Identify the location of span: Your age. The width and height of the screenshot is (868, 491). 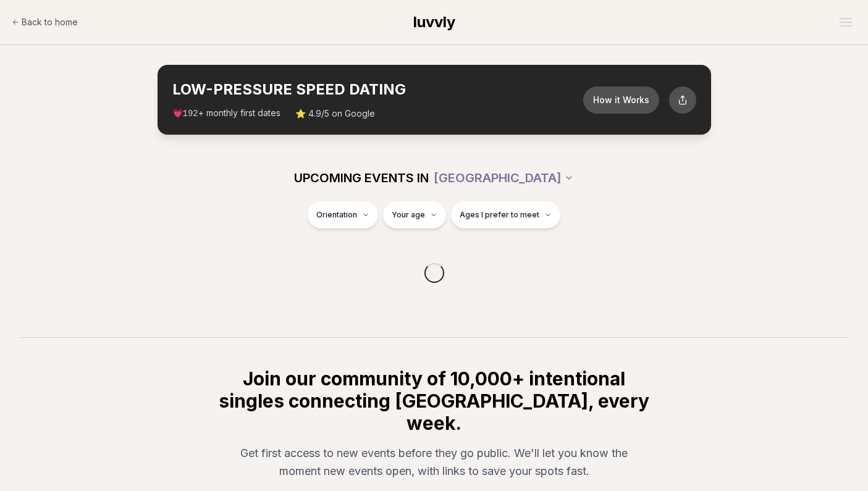
(408, 215).